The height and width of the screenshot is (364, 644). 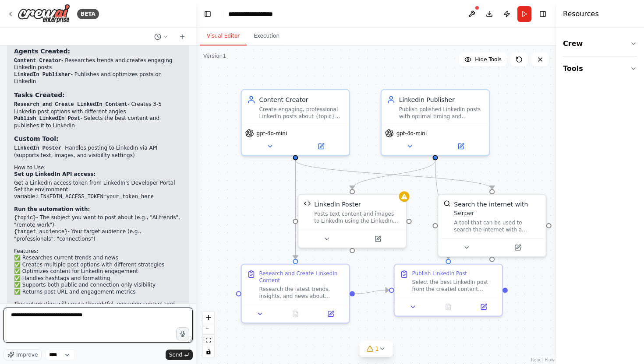 What do you see at coordinates (497, 226) in the screenshot?
I see `div: A tool that can be used to search the internet with a search_query. Supports different search typ...` at bounding box center [497, 226].